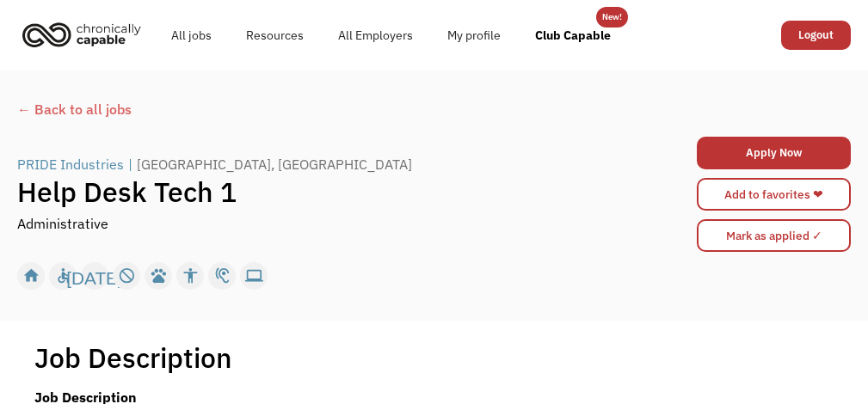 This screenshot has height=404, width=868. What do you see at coordinates (329, 192) in the screenshot?
I see `h1: Help Desk Tech 1` at bounding box center [329, 192].